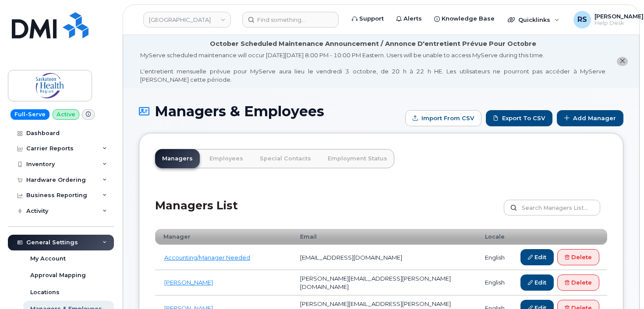 The height and width of the screenshot is (309, 644). Describe the element at coordinates (224, 237) in the screenshot. I see `th: Manager` at that location.